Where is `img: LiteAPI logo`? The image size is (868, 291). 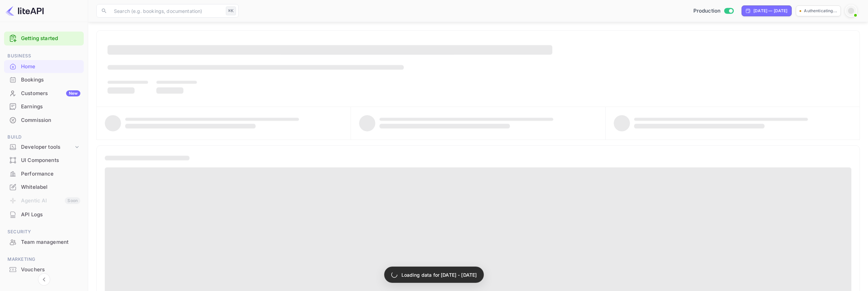 img: LiteAPI logo is located at coordinates (25, 11).